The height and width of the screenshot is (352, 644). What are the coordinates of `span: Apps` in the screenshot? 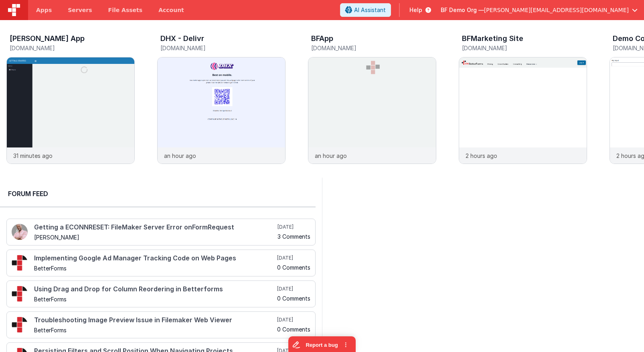 It's located at (44, 10).